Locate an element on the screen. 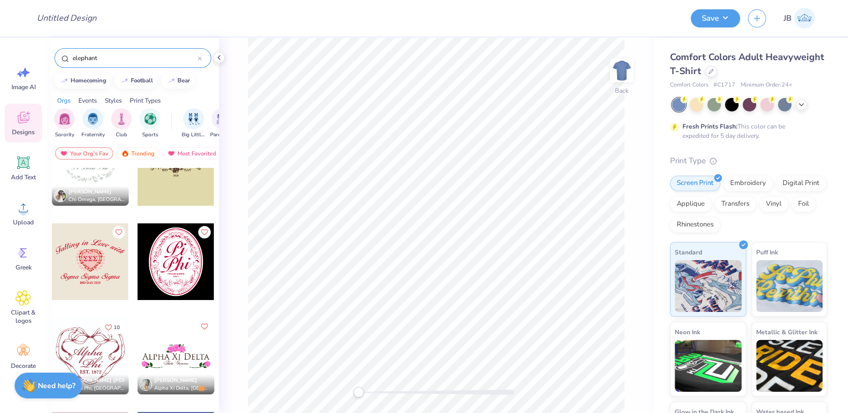  div: Applique is located at coordinates (690, 204).